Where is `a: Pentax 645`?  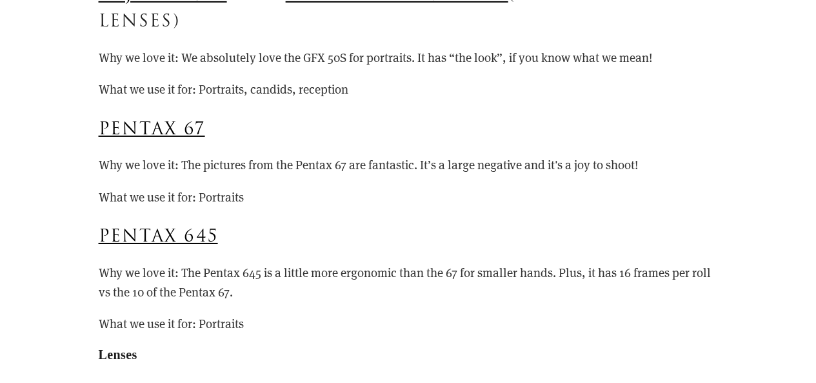
a: Pentax 645 is located at coordinates (158, 236).